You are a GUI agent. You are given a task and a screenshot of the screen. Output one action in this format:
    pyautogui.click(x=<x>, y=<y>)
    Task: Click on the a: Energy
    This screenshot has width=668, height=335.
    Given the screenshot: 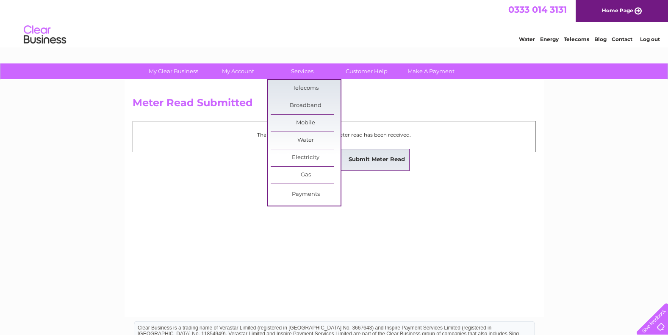 What is the action you would take?
    pyautogui.click(x=549, y=39)
    